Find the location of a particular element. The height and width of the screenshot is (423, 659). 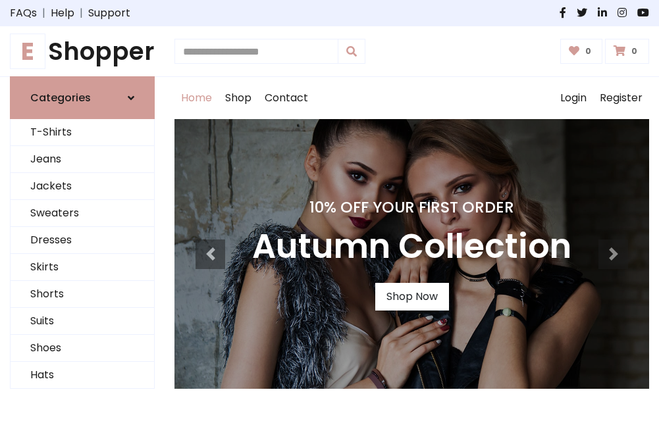

h3: Autumn Collection is located at coordinates (411, 247).